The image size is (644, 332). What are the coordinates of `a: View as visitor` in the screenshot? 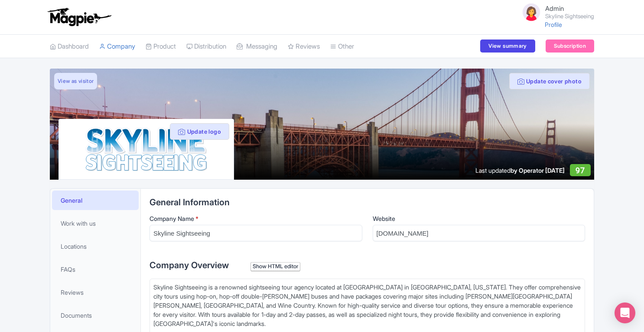 It's located at (75, 81).